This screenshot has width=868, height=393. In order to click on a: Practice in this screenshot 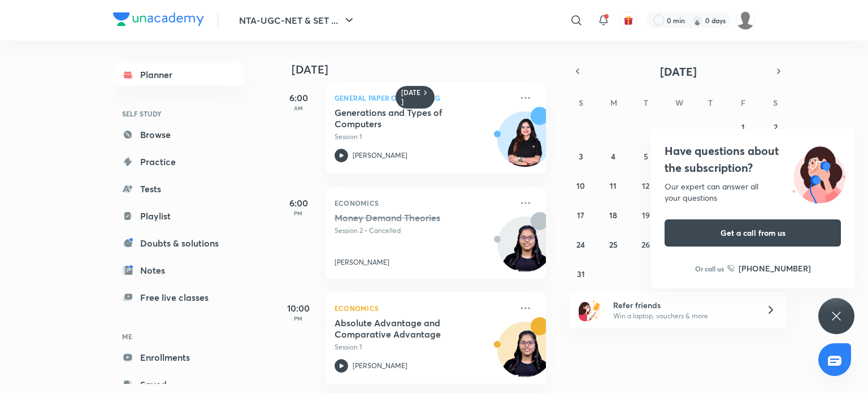, I will do `click(178, 162)`.